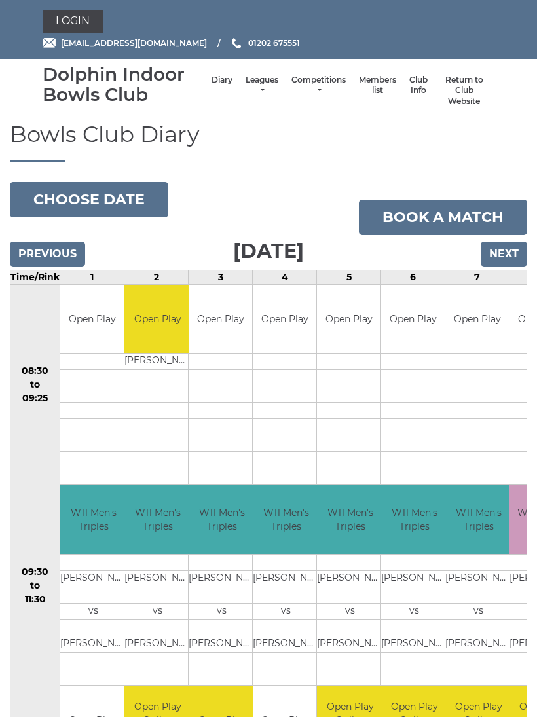 The height and width of the screenshot is (717, 537). Describe the element at coordinates (285, 277) in the screenshot. I see `td: 4` at that location.